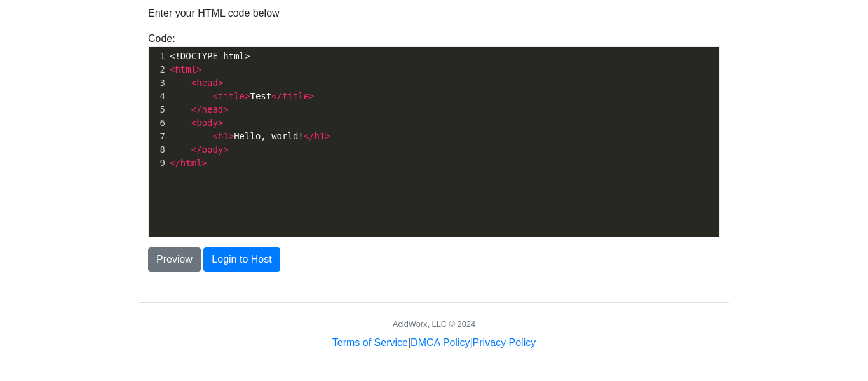 The image size is (868, 381). I want to click on p: Enter your HTML code below, so click(434, 13).